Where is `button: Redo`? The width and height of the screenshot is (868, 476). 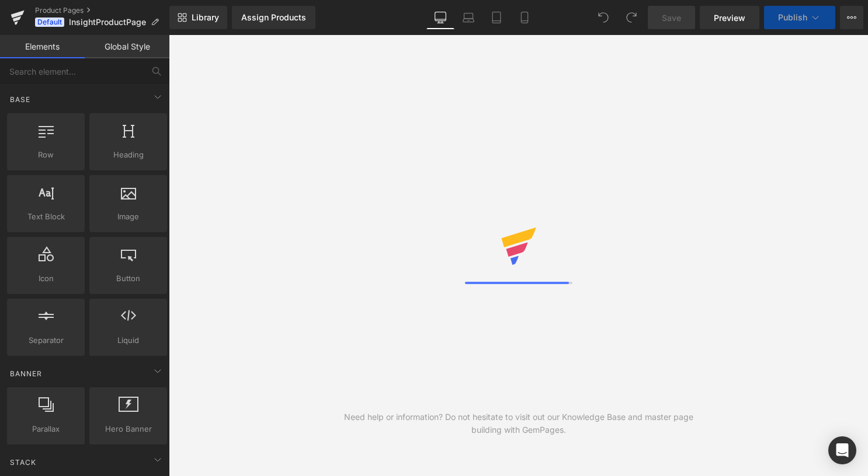
button: Redo is located at coordinates (631, 17).